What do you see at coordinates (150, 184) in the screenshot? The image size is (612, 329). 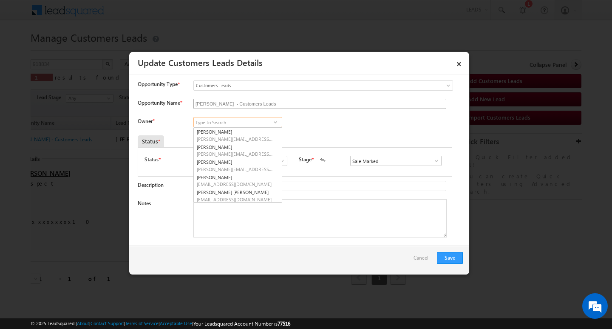 I see `label: Description` at bounding box center [150, 184].